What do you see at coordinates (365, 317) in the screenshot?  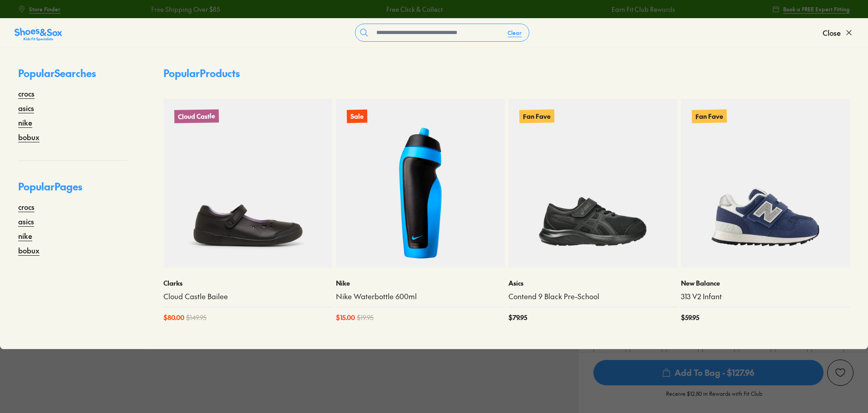 I see `span: $ 19.95` at bounding box center [365, 317].